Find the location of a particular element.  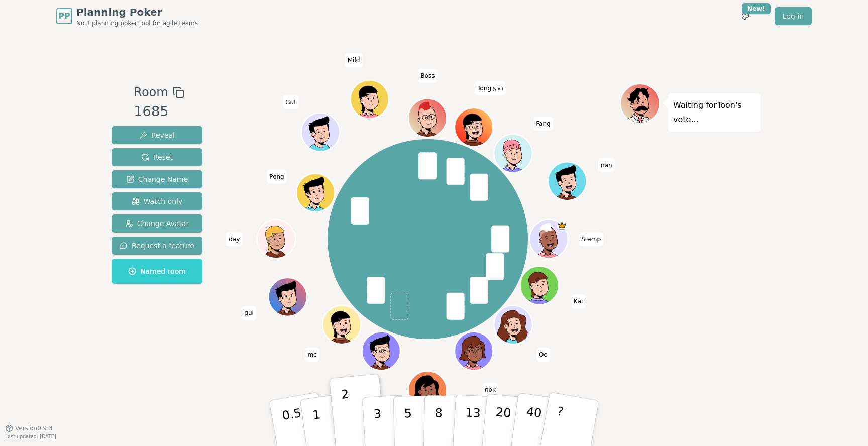

div: New! is located at coordinates (756, 9).